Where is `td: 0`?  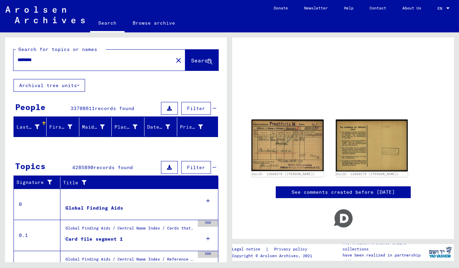
td: 0 is located at coordinates (37, 204).